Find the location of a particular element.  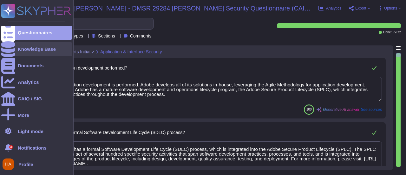

div: Light mode is located at coordinates (30, 131).